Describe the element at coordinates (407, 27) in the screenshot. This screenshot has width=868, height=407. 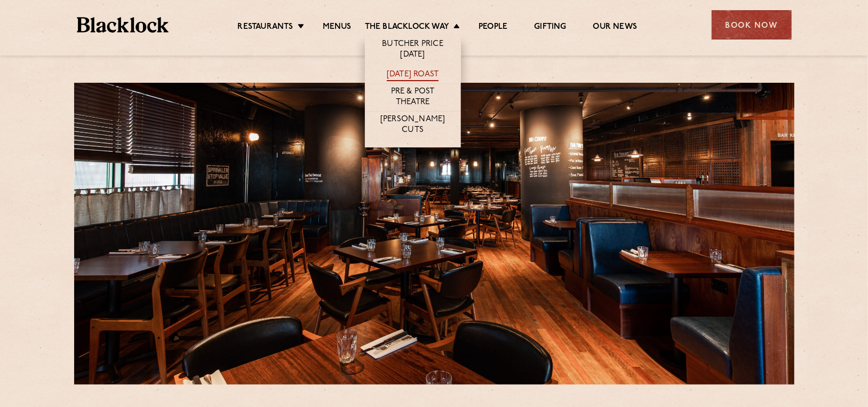
I see `a: The Blacklock Way` at that location.